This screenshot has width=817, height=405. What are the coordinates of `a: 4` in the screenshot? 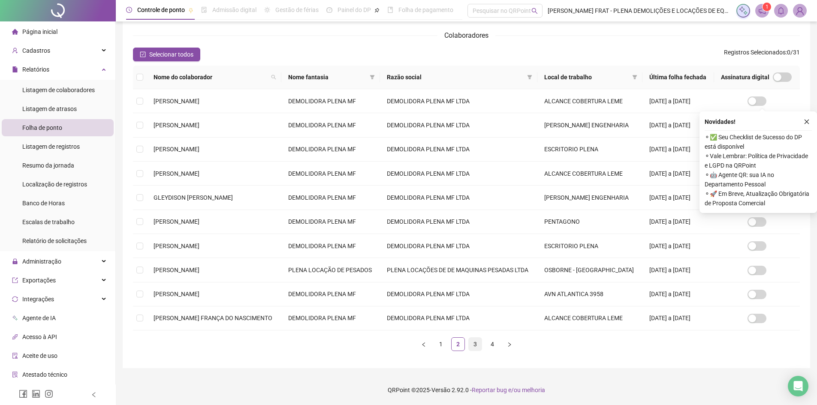 It's located at (492, 344).